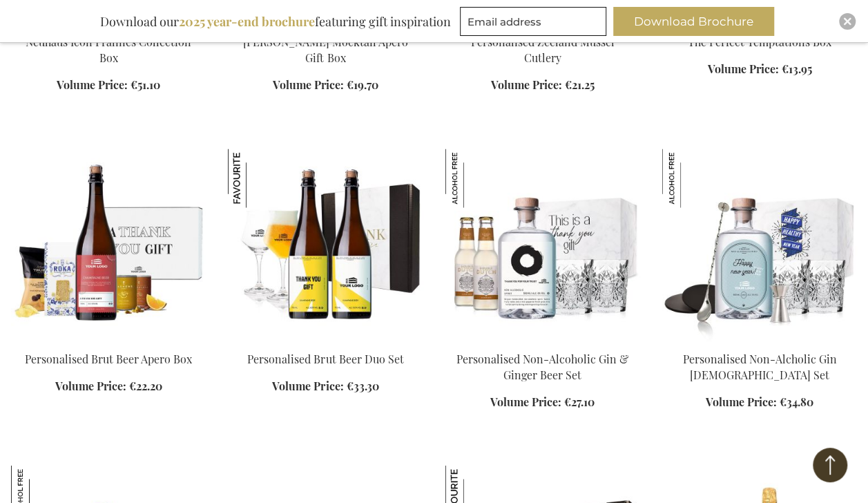 Image resolution: width=868 pixels, height=503 pixels. I want to click on span: €21.25, so click(579, 85).